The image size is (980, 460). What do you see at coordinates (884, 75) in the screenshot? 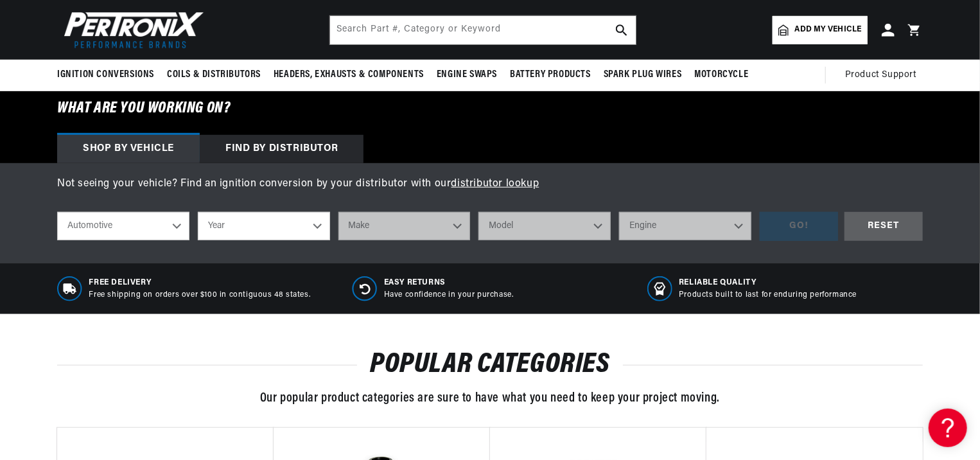
I see `summary: Product Support` at bounding box center [884, 75].